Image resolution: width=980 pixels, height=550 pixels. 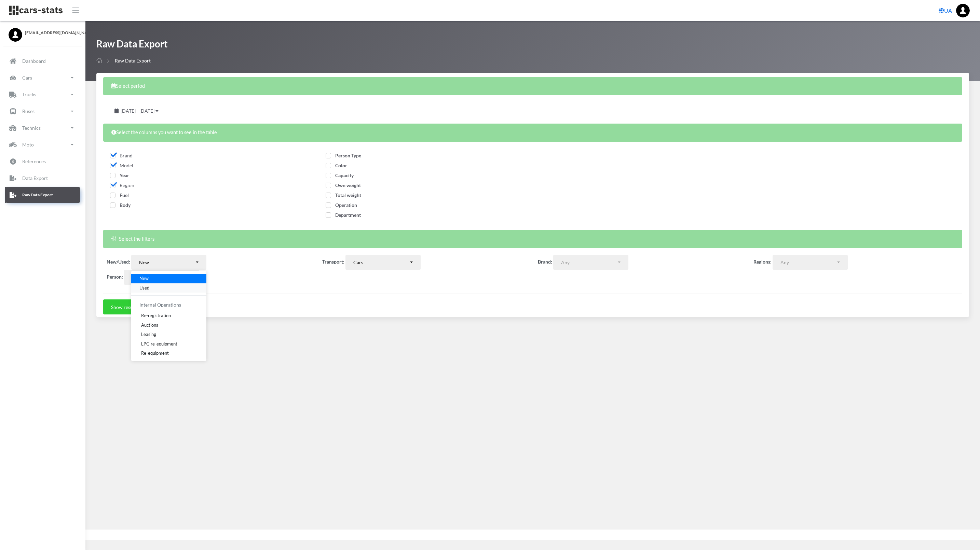 What do you see at coordinates (36, 10) in the screenshot?
I see `img: navbar brand` at bounding box center [36, 10].